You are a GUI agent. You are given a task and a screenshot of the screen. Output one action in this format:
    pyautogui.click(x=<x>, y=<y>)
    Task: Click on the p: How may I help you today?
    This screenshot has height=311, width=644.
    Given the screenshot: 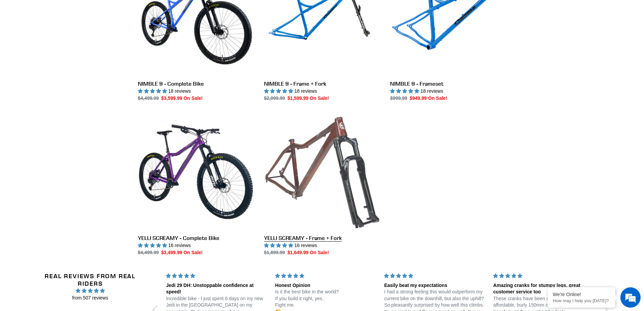 What is the action you would take?
    pyautogui.click(x=581, y=300)
    